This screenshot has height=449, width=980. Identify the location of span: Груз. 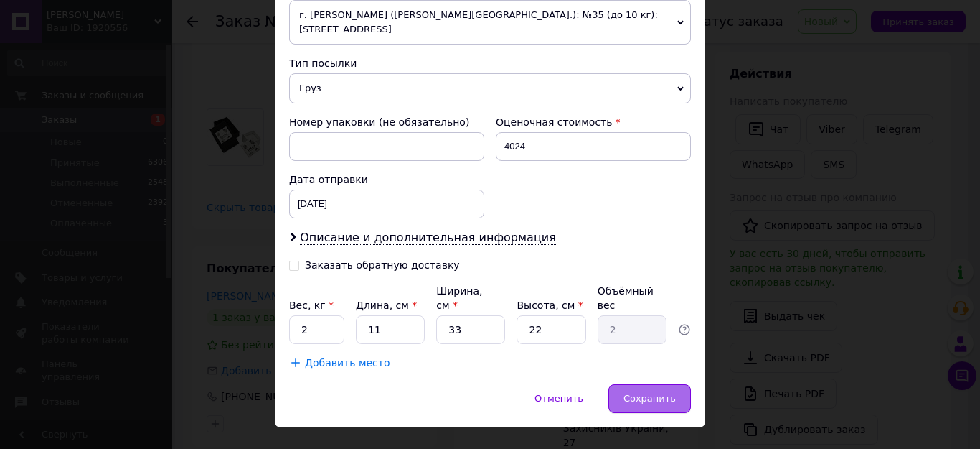
(490, 88).